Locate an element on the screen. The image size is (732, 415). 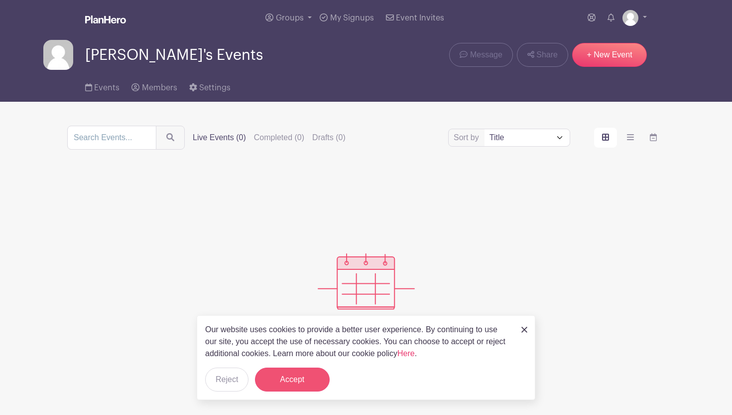
a: Members is located at coordinates (154, 86).